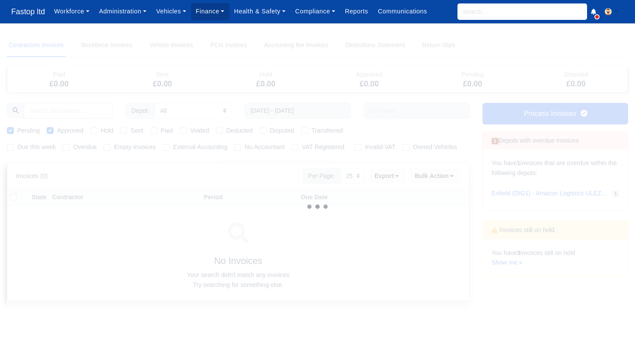  What do you see at coordinates (28, 12) in the screenshot?
I see `span: Fastop ltd` at bounding box center [28, 12].